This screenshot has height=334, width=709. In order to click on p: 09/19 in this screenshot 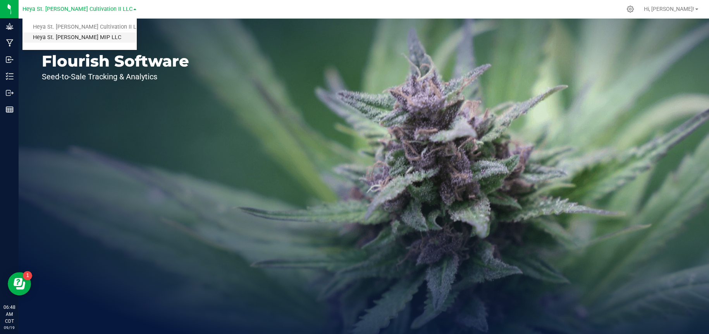, I will do `click(9, 328)`.